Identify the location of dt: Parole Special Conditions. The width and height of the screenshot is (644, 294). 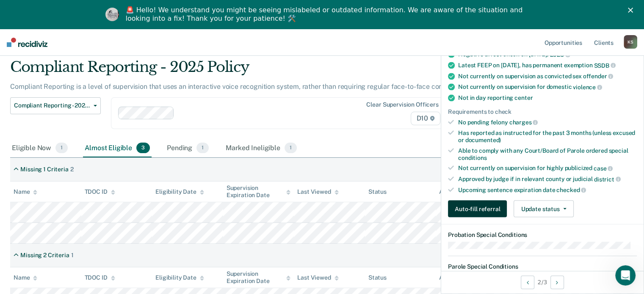
(543, 266).